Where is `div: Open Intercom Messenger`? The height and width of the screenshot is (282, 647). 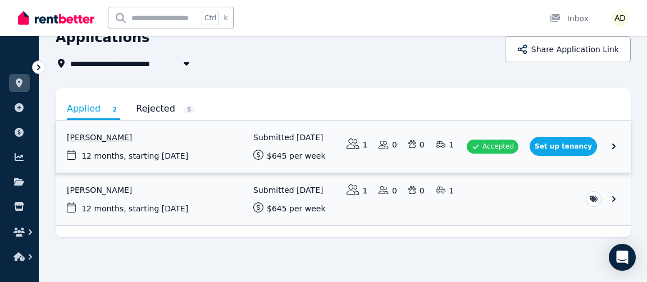
div: Open Intercom Messenger is located at coordinates (622, 258).